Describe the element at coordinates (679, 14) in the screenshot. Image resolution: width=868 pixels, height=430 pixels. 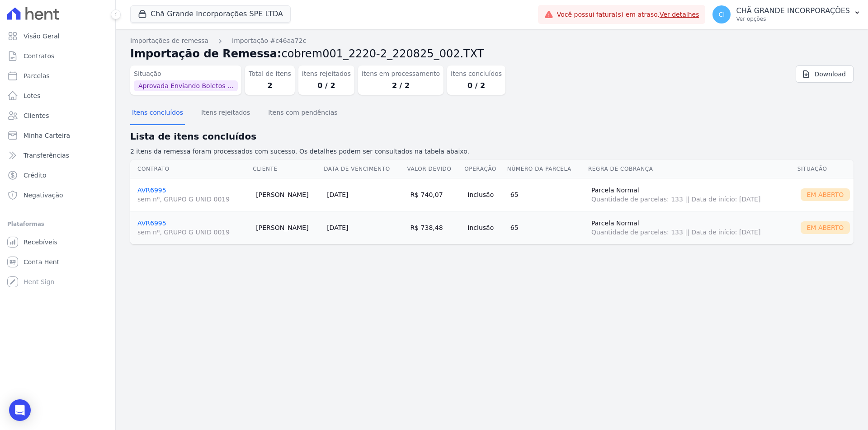
I see `a: Ver detalhes` at that location.